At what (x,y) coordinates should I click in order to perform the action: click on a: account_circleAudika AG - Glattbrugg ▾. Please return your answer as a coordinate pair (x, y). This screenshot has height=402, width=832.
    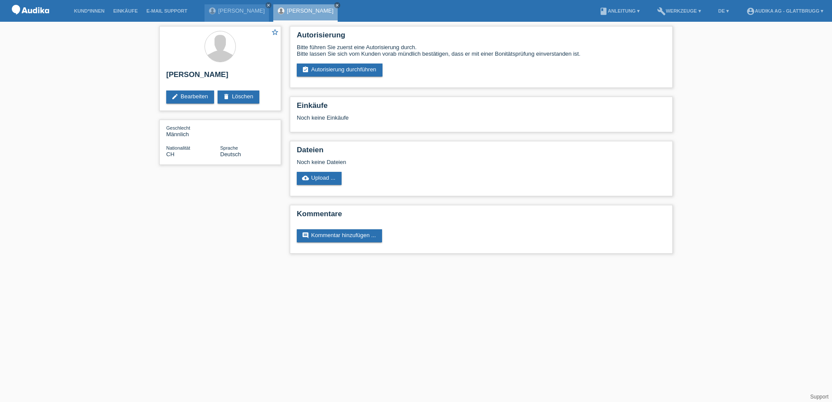
    Looking at the image, I should click on (784, 11).